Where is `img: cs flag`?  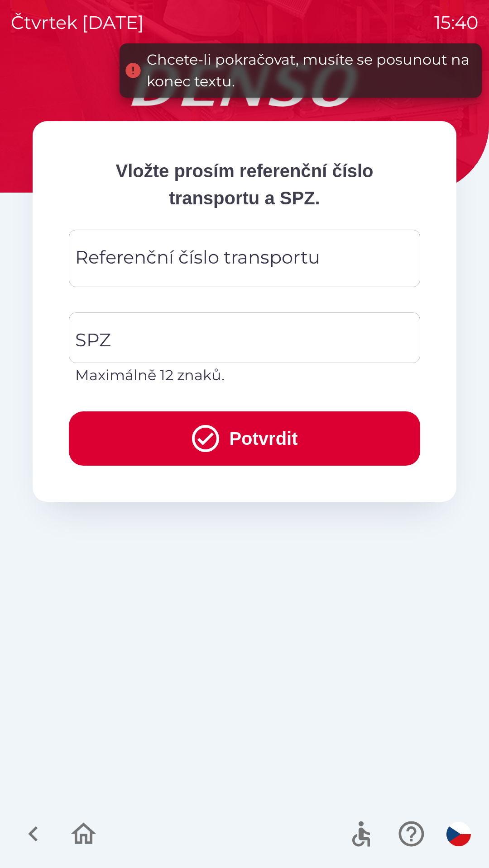
img: cs flag is located at coordinates (458, 834).